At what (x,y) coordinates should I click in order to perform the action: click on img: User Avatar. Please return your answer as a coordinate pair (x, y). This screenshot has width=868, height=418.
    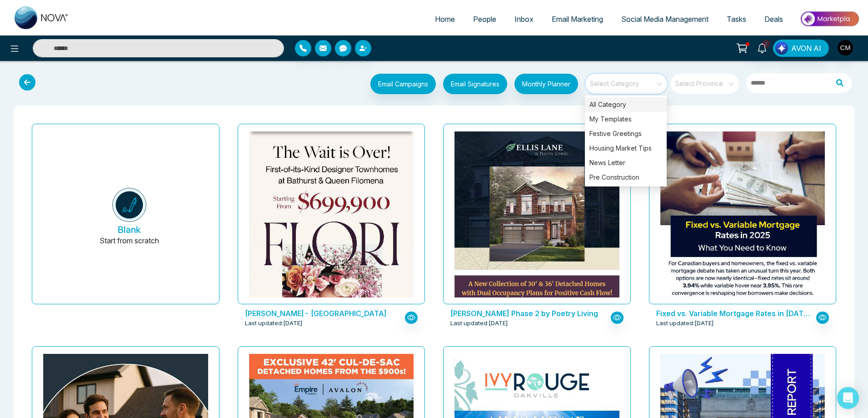
    Looking at the image, I should click on (845, 48).